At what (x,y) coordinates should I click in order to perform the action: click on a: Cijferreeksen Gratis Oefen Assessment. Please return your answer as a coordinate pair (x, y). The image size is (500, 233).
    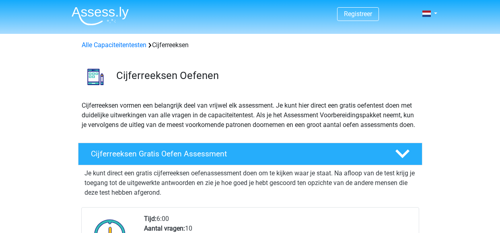
    Looking at the image, I should click on (250, 154).